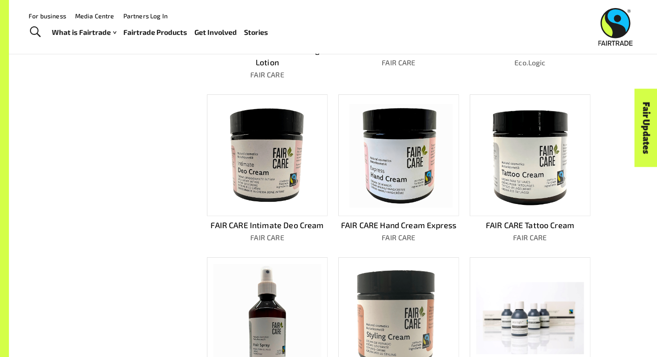 The image size is (657, 357). I want to click on a: For business, so click(47, 16).